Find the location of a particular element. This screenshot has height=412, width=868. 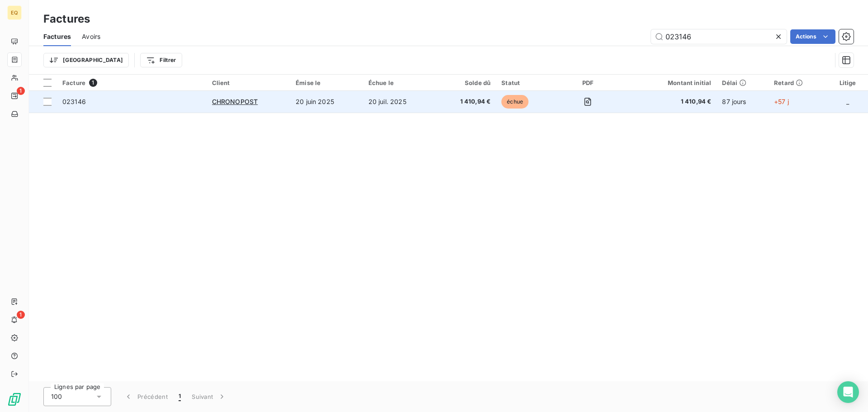

td: 20 juil. 2025 is located at coordinates (399, 102).